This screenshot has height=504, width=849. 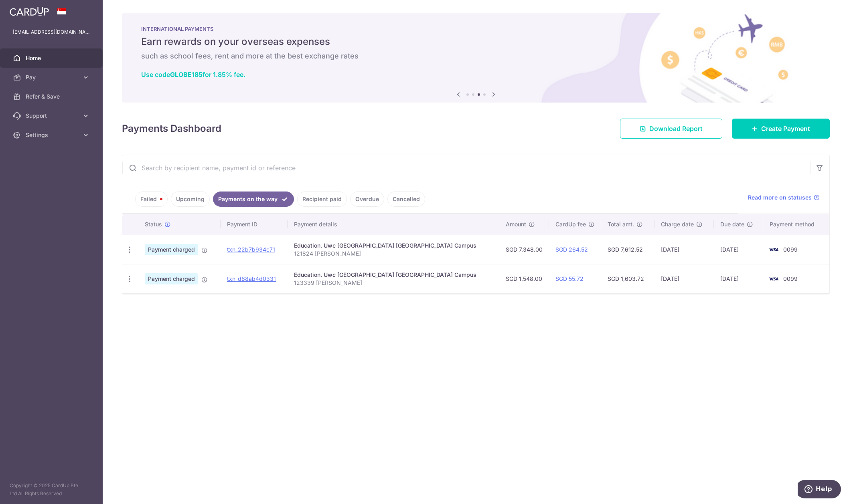 I want to click on span: Read more on statuses, so click(x=779, y=198).